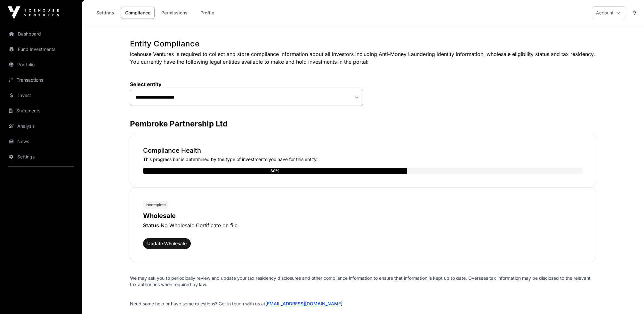  I want to click on a: Portfolio, so click(41, 65).